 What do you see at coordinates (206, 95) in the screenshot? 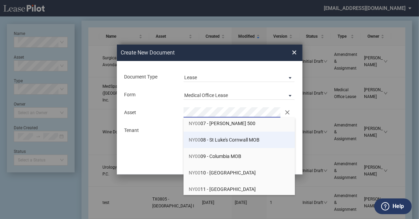
I see `div: Medical Office Lease` at bounding box center [206, 95].